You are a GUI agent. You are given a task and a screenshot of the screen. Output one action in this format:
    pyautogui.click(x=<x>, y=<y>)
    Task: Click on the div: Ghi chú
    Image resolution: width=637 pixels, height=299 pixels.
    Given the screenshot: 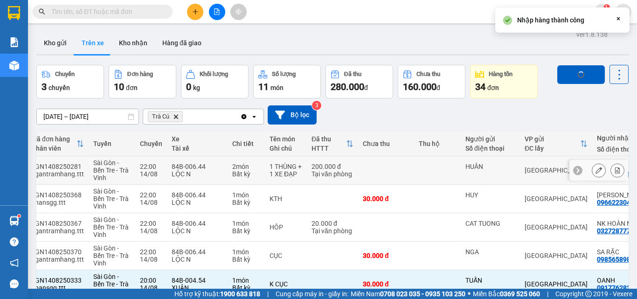 What is the action you would take?
    pyautogui.click(x=286, y=148)
    